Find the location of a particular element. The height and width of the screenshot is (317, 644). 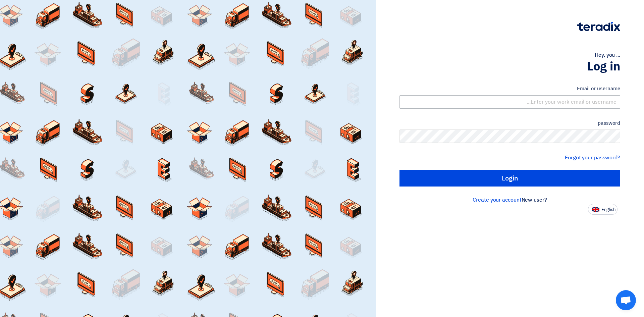

a: Create your account is located at coordinates (497, 200).